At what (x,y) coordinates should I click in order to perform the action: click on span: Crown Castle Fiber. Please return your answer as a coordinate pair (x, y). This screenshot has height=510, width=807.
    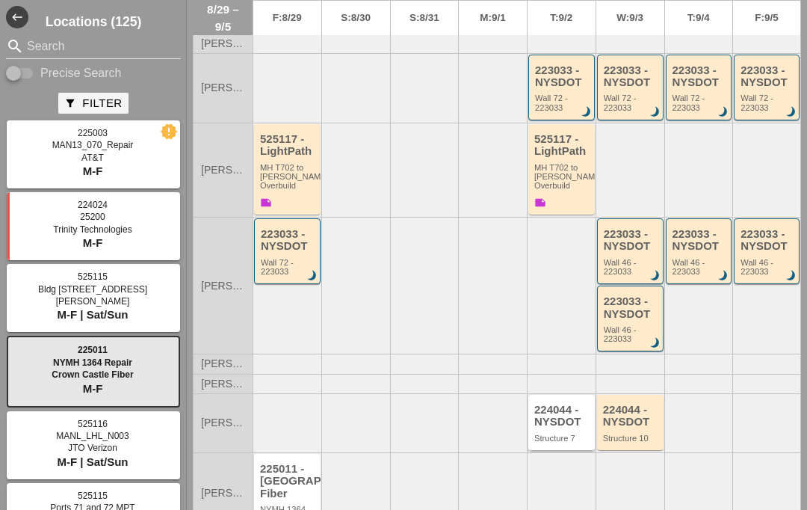
    Looking at the image, I should click on (92, 374).